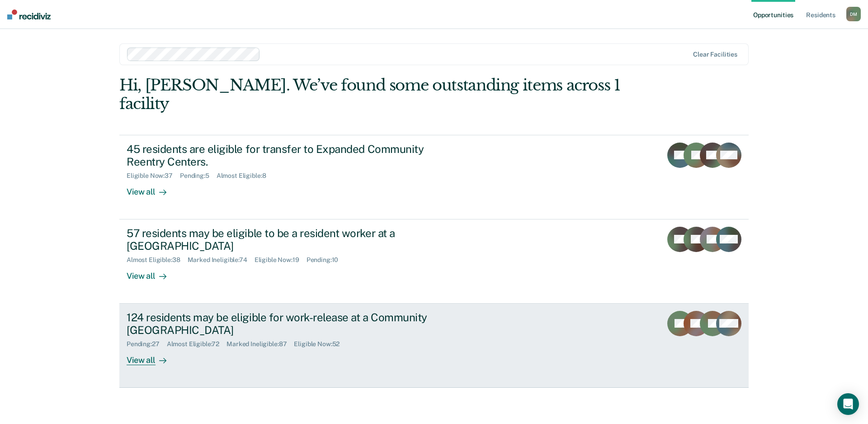  I want to click on div: Pending : 10, so click(326, 260).